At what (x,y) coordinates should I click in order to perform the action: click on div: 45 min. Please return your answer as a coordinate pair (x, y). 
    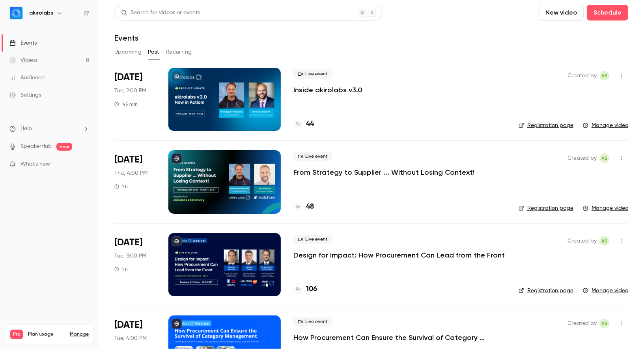
    Looking at the image, I should click on (126, 104).